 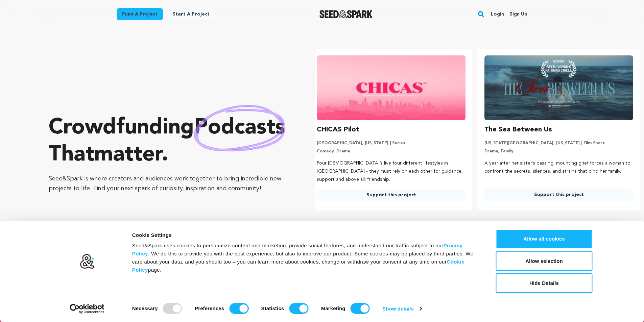 What do you see at coordinates (345, 15) in the screenshot?
I see `a: Seed&Spark Homepage` at bounding box center [345, 15].